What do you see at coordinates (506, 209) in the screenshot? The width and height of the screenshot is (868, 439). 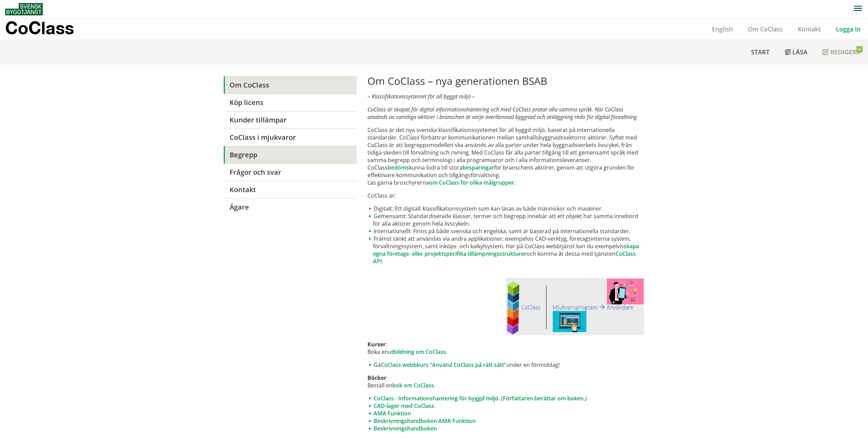 I see `li: Digitalt: Ett digitalt klassifikationssystem som kan läsas av både människor och maskiner.` at bounding box center [506, 209].